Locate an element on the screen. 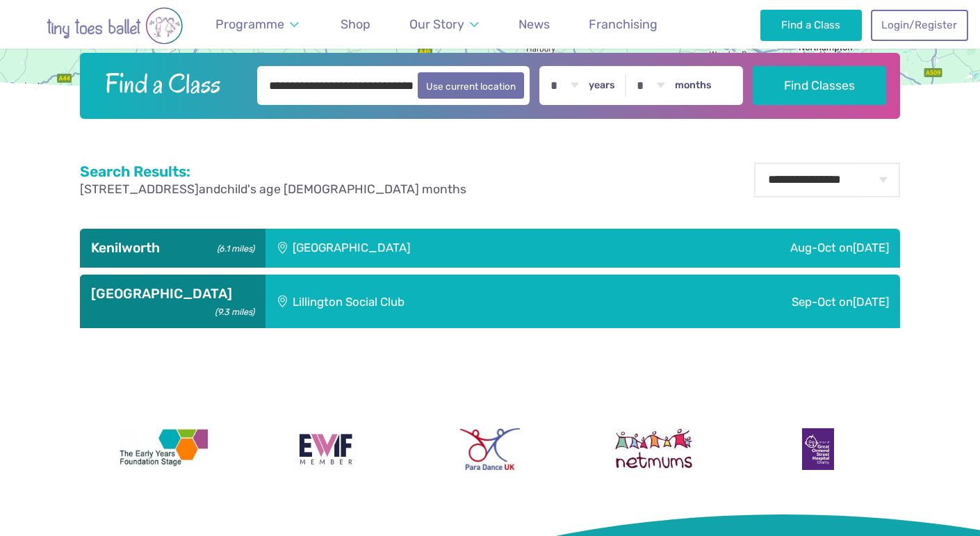 The image size is (980, 536). label: years is located at coordinates (602, 86).